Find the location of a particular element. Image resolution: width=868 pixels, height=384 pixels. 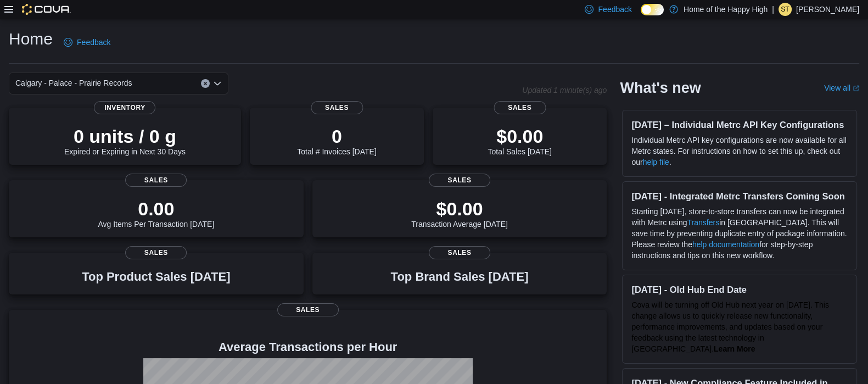

p: Individual Metrc API key configurations are now available for all Metrc states. For instructions ... is located at coordinates (740, 151).